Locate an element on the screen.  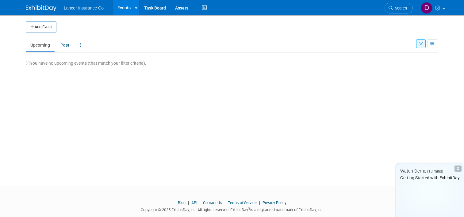
div: Dismiss is located at coordinates (458, 169).